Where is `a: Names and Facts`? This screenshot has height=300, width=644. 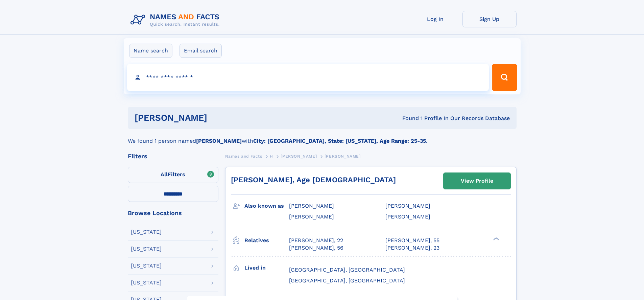
a: Names and Facts is located at coordinates (244, 156).